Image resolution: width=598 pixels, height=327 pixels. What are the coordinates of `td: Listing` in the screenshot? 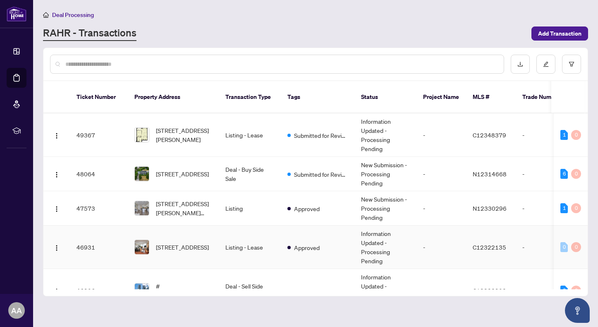 It's located at (250, 208).